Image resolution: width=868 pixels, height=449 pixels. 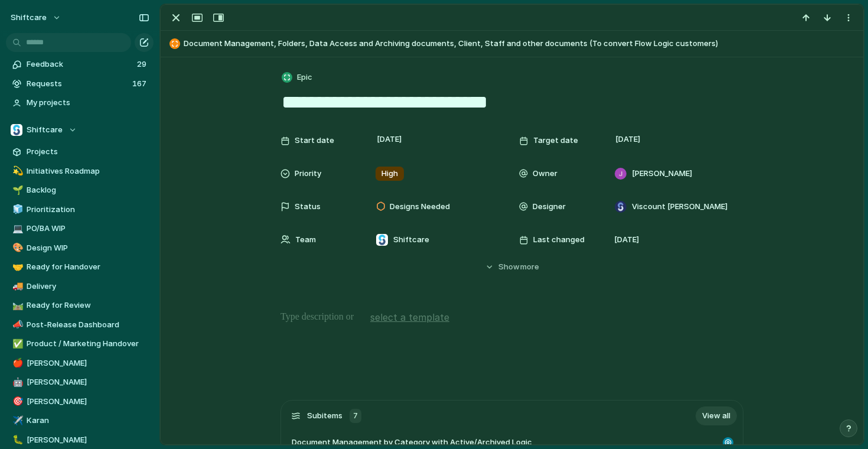 What do you see at coordinates (355, 416) in the screenshot?
I see `div: 7` at bounding box center [355, 416].